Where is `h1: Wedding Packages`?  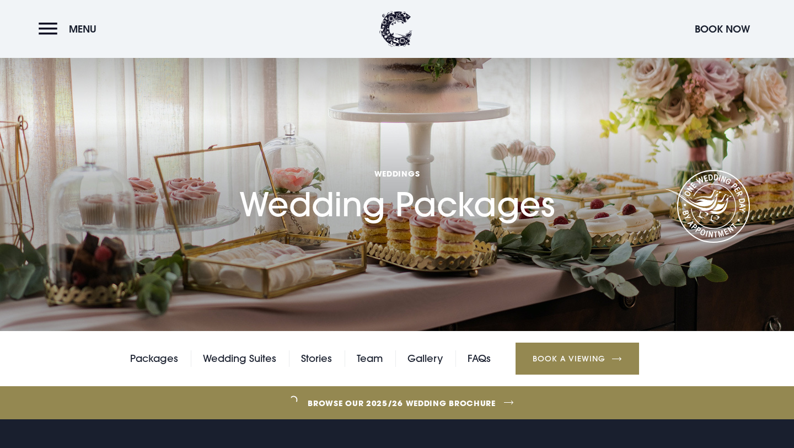
h1: Wedding Packages is located at coordinates (397, 168).